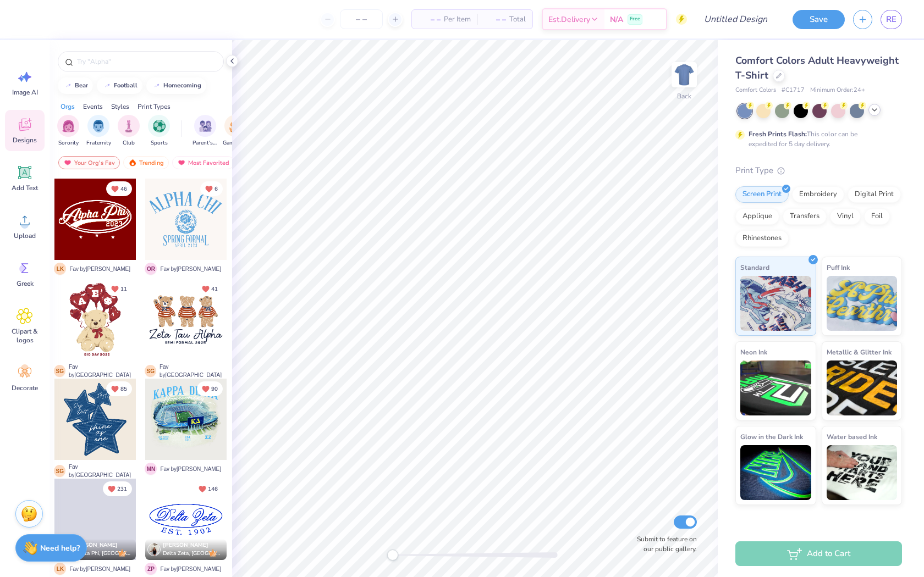 Image resolution: width=924 pixels, height=577 pixels. I want to click on span: Metallic & Glitter Ink, so click(859, 352).